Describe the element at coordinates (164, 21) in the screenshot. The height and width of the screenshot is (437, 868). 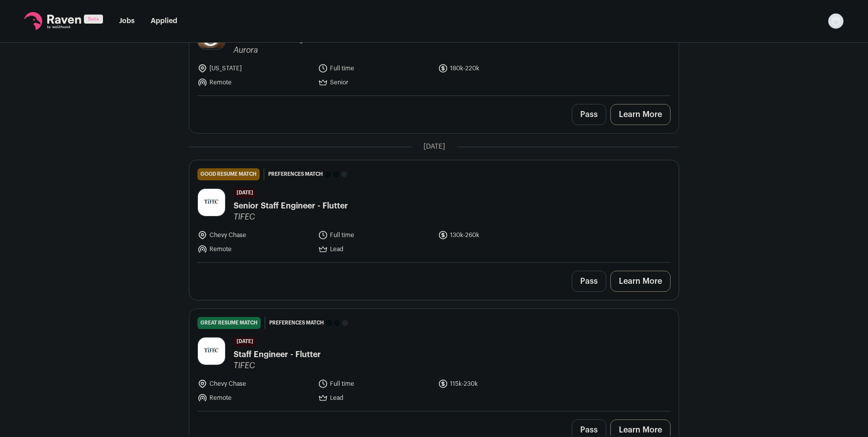
I see `a: Applied` at that location.